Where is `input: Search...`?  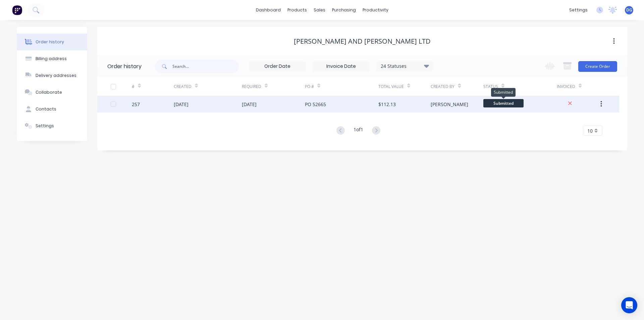 input: Search... is located at coordinates (205, 66).